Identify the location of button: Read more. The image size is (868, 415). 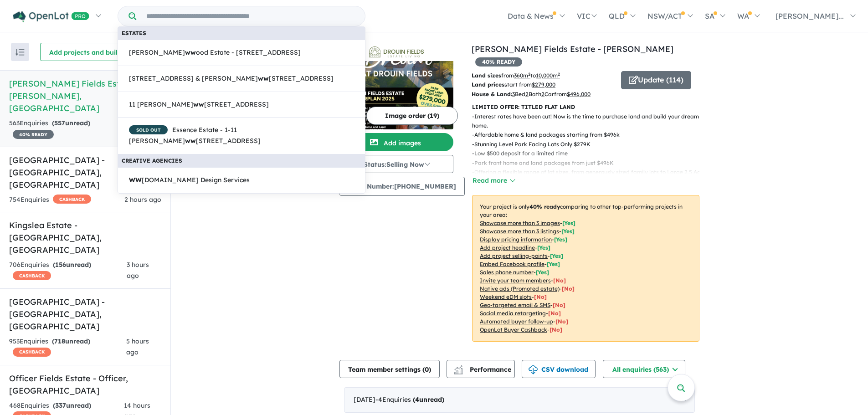
(493, 180).